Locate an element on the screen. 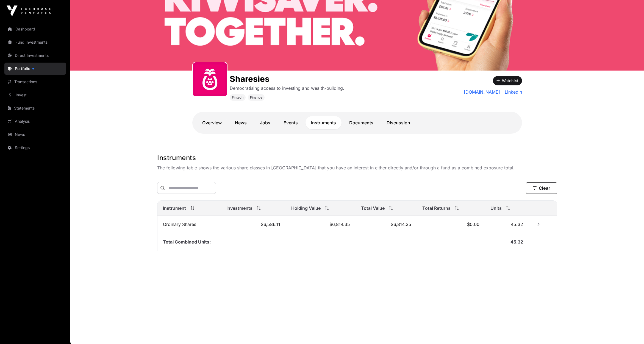 Image resolution: width=644 pixels, height=344 pixels. a: Settings is located at coordinates (35, 148).